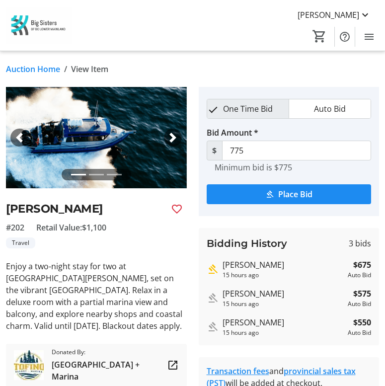 The width and height of the screenshot is (385, 386). Describe the element at coordinates (289, 194) in the screenshot. I see `button: Place Bid` at that location.